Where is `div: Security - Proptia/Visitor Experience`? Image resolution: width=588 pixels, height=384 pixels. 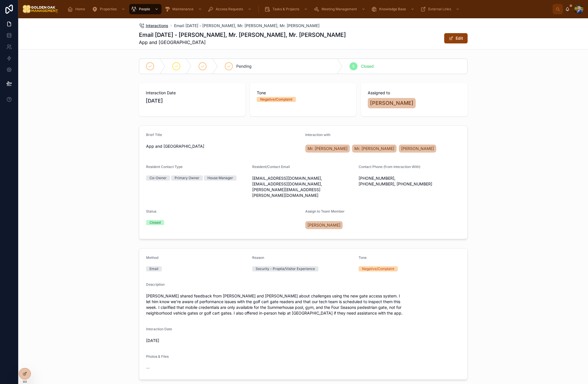 div: Security - Proptia/Visitor Experience is located at coordinates (285, 269).